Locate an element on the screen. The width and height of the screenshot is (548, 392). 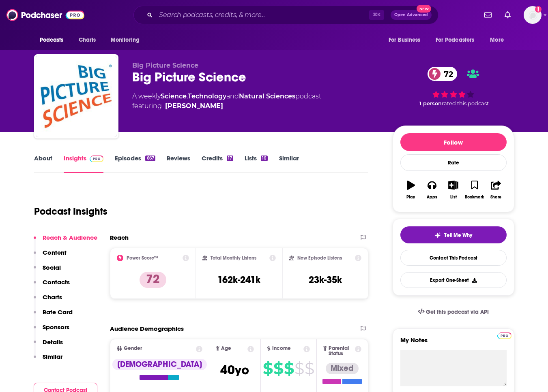
a: Podchaser - Follow, Share and Rate Podcasts is located at coordinates (46, 15).